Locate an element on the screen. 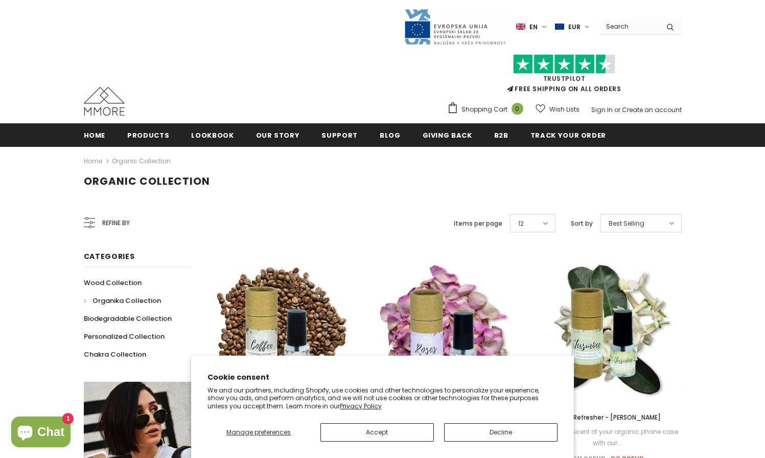 This screenshot has height=458, width=765. a: Personalized Collection is located at coordinates (124, 336).